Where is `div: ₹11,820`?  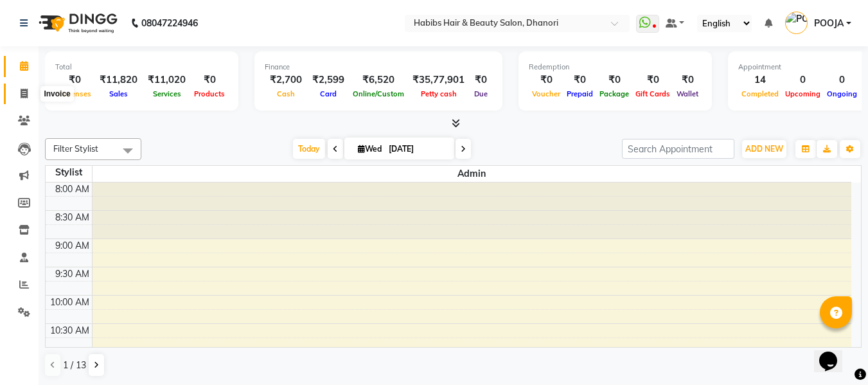 div: ₹11,820 is located at coordinates (119, 80).